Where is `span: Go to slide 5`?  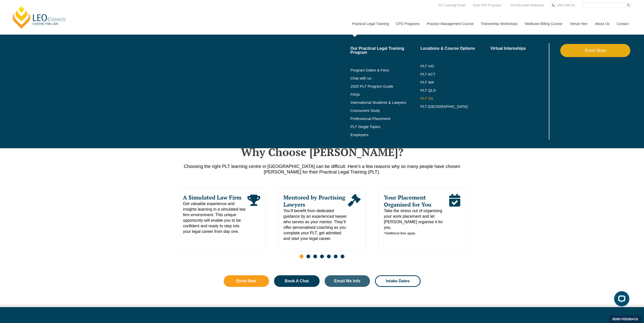 span: Go to slide 5 is located at coordinates (329, 257).